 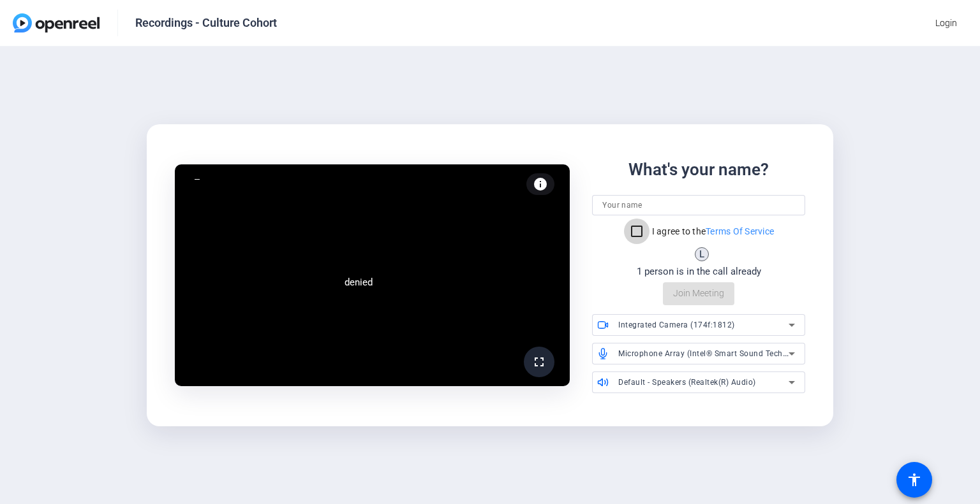 What do you see at coordinates (698, 205) in the screenshot?
I see `input: Your name` at bounding box center [698, 205].